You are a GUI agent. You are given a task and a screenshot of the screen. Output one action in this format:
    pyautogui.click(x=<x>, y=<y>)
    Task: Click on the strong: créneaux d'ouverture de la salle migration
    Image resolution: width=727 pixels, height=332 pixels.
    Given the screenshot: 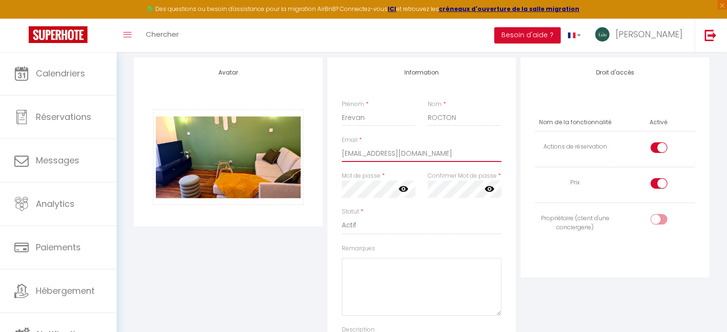 What is the action you would take?
    pyautogui.click(x=509, y=9)
    